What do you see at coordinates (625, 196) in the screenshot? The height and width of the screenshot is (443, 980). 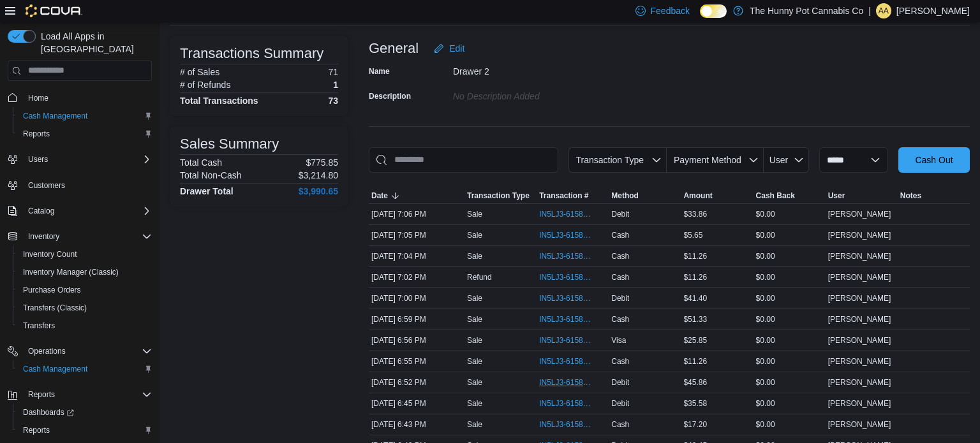 I see `span: Method` at bounding box center [625, 196].